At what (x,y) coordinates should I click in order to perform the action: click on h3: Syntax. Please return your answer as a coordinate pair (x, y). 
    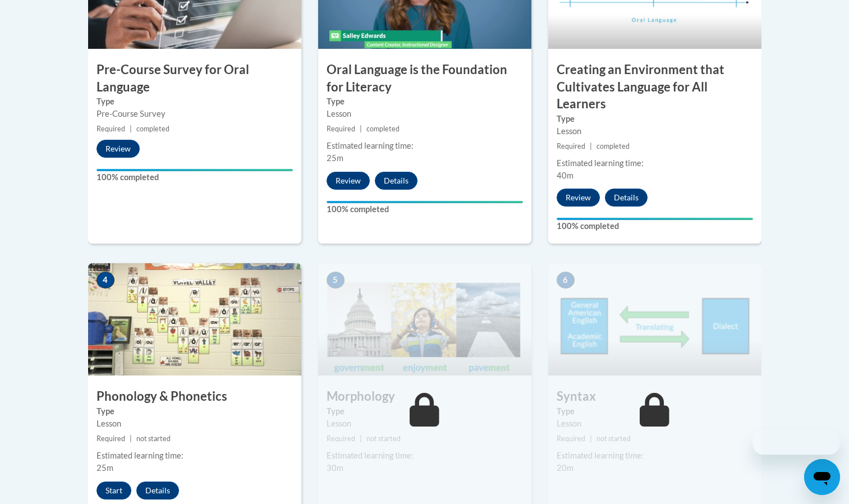
    Looking at the image, I should click on (655, 396).